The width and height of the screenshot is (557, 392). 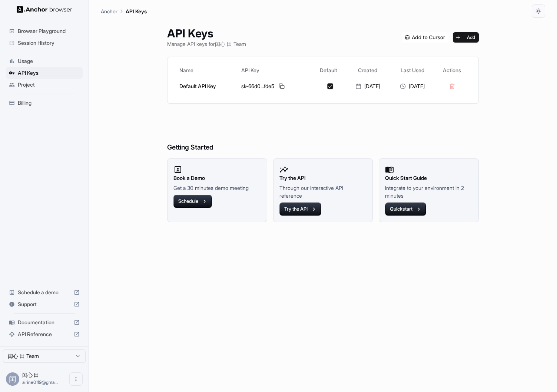 What do you see at coordinates (207, 70) in the screenshot?
I see `th: Name` at bounding box center [207, 70].